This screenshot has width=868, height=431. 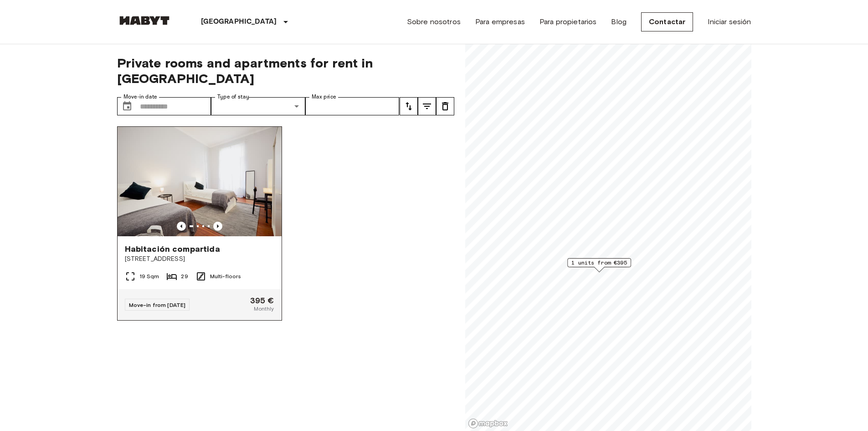 What do you see at coordinates (172, 249) in the screenshot?
I see `span: Habitación compartida` at bounding box center [172, 249].